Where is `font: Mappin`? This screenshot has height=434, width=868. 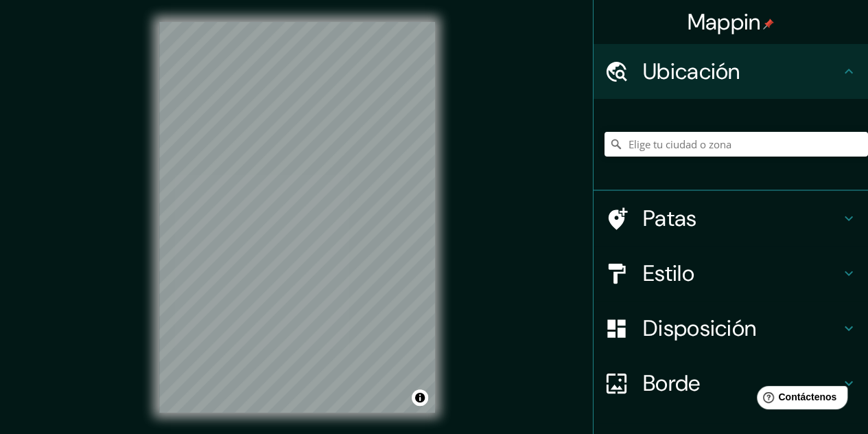
font: Mappin is located at coordinates (724, 22).